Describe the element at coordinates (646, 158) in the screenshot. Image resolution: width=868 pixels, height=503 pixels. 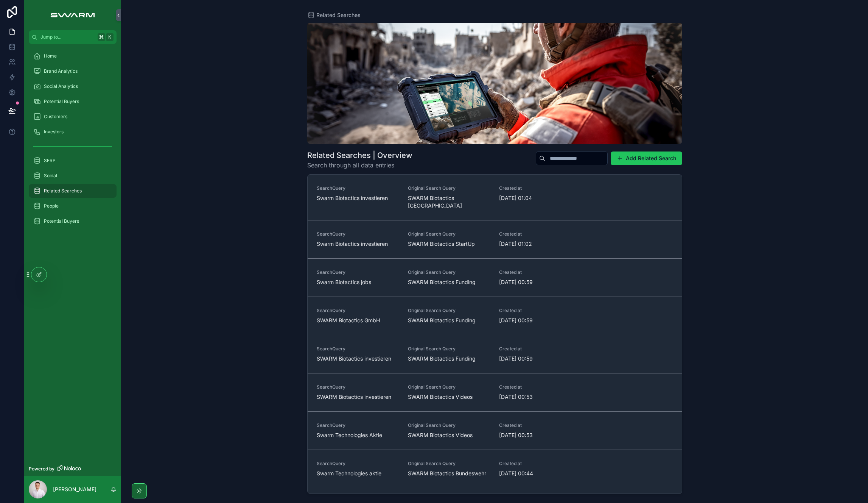
I see `button: Add Related Search` at that location.